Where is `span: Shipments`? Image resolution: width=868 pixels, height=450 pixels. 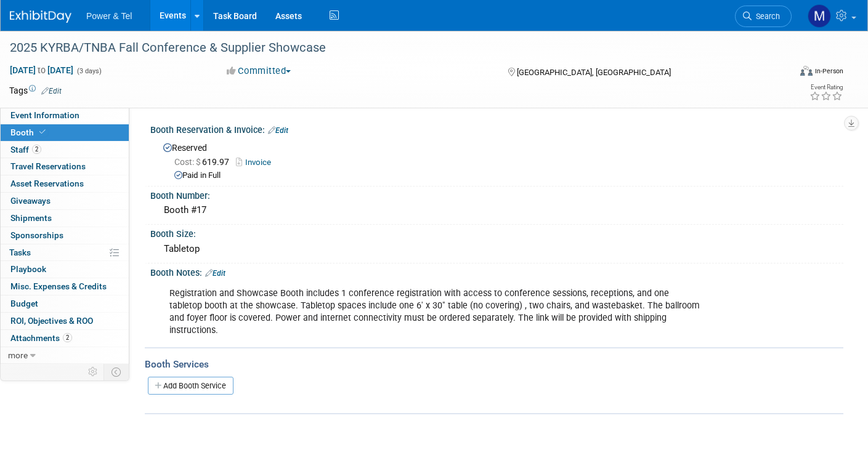 span: Shipments is located at coordinates (31, 217).